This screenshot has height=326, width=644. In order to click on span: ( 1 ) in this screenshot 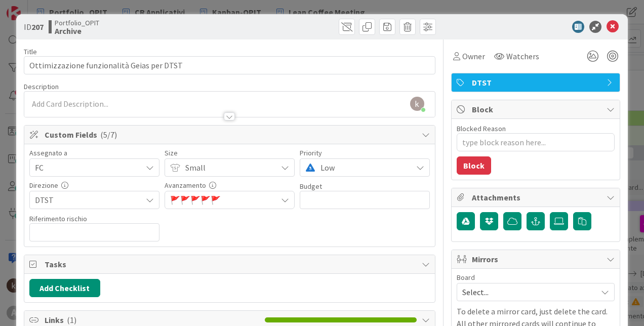, I will do `click(71, 320)`.